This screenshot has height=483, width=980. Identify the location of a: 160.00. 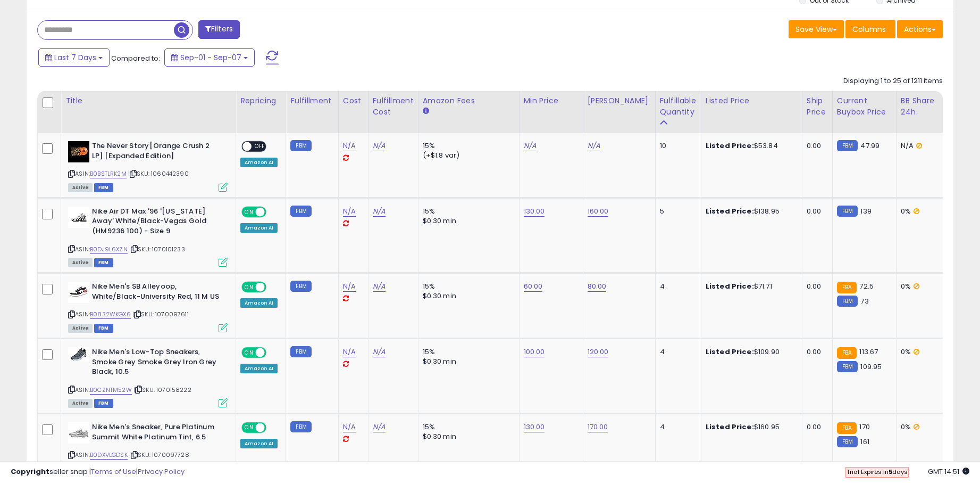
(598, 211).